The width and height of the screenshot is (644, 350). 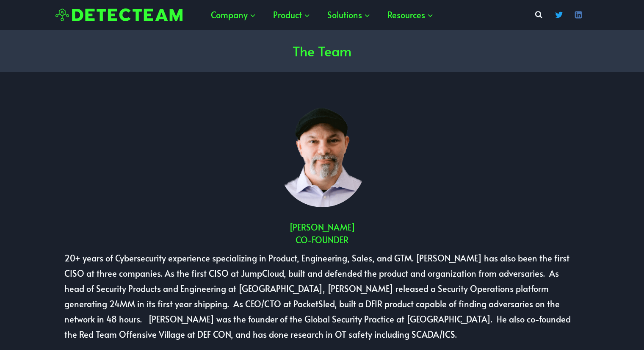 What do you see at coordinates (539, 15) in the screenshot?
I see `button: View Search Form` at bounding box center [539, 15].